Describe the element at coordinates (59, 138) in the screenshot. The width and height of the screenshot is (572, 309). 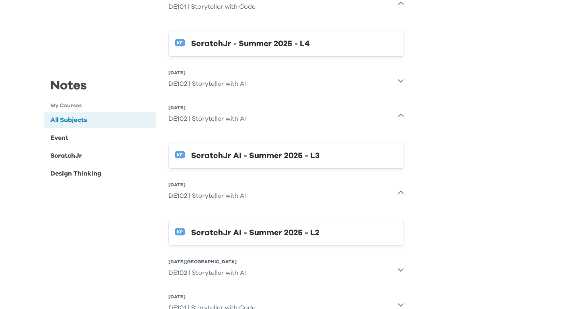
I see `div: Event` at that location.